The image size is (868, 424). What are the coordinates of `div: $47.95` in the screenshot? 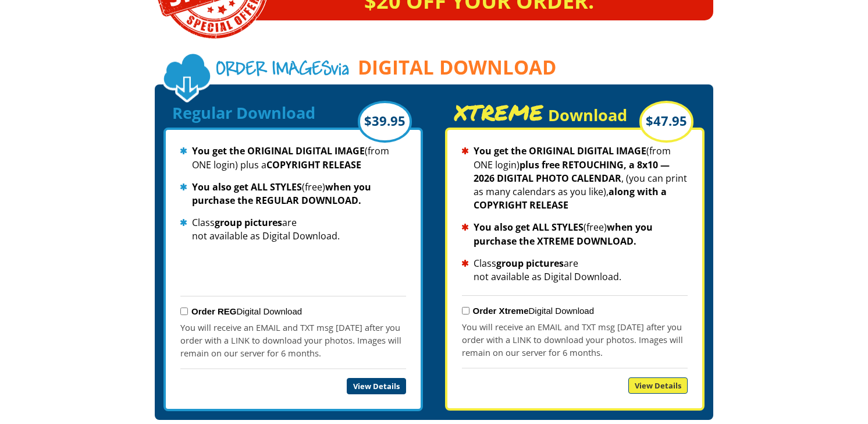 It's located at (667, 122).